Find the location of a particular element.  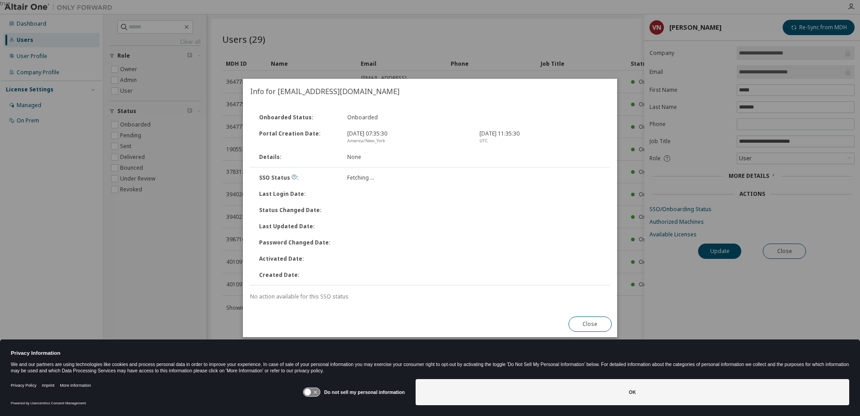

div: Password Changed Date : is located at coordinates (298, 243).